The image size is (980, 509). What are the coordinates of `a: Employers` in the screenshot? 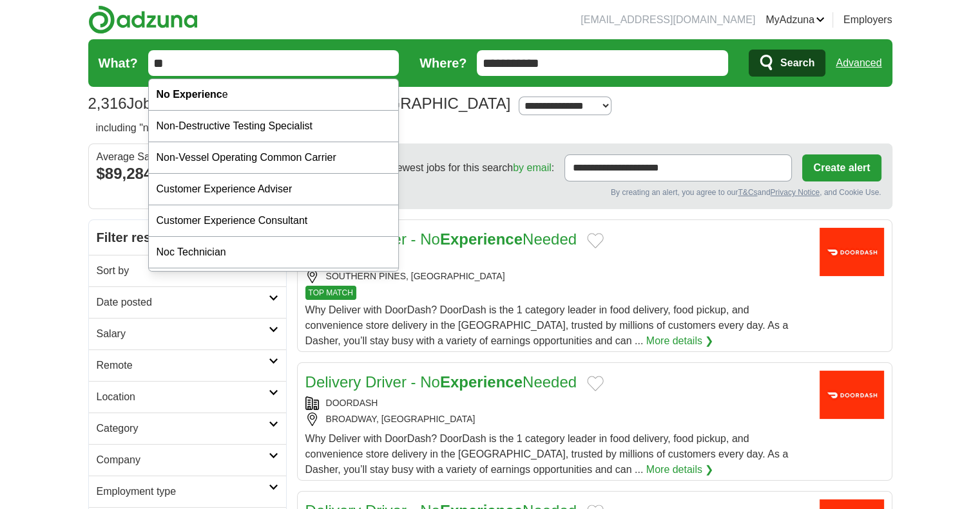 It's located at (868, 20).